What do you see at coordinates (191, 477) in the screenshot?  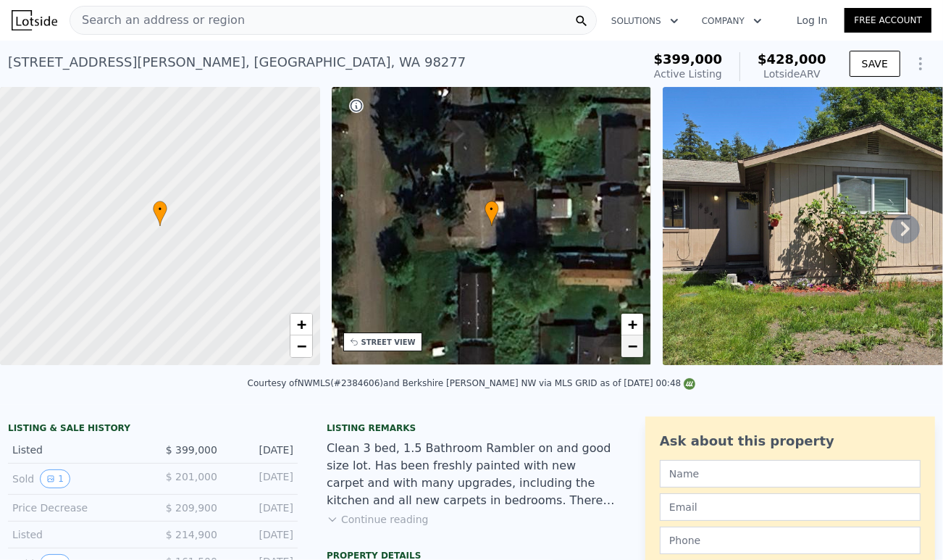 I see `span: $ 201,000` at bounding box center [191, 477].